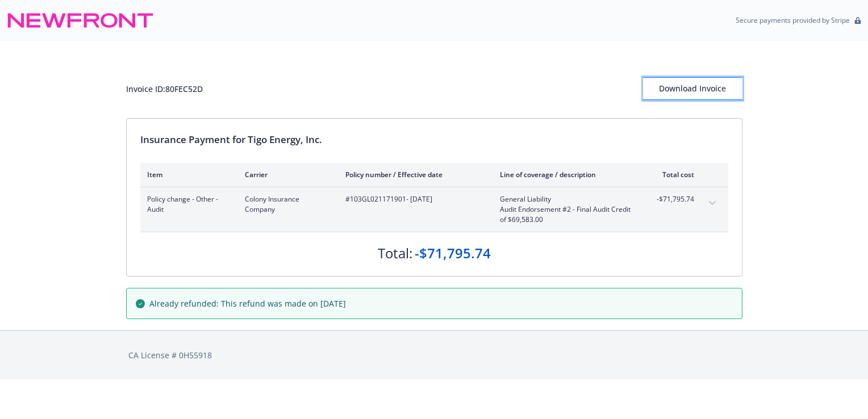  What do you see at coordinates (792, 20) in the screenshot?
I see `p: Secure payments provided by Stripe` at bounding box center [792, 20].